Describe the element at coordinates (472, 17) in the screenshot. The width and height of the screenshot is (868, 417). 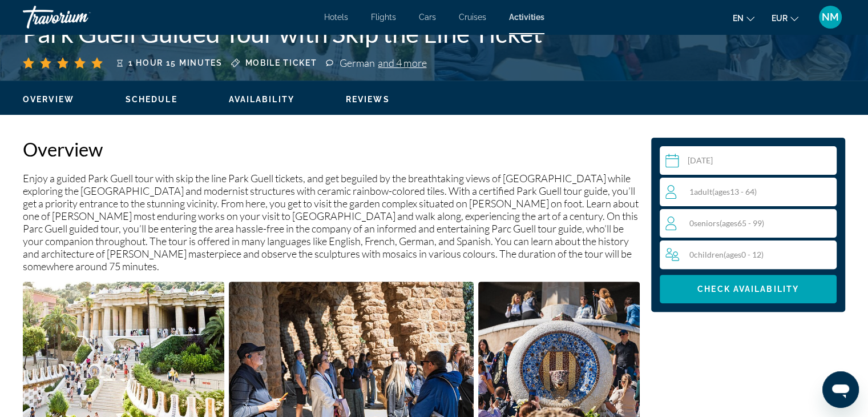
I see `a: Cruises` at that location.